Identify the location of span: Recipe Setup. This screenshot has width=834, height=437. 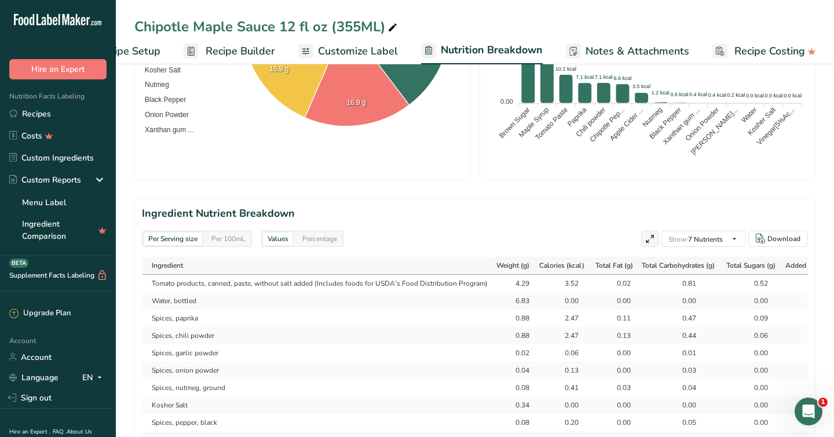
(129, 51).